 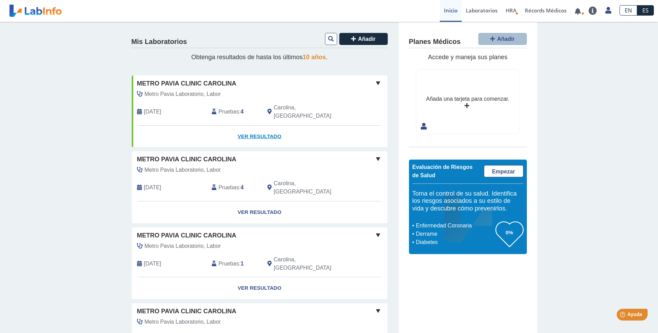 I want to click on a: EN, so click(x=628, y=10).